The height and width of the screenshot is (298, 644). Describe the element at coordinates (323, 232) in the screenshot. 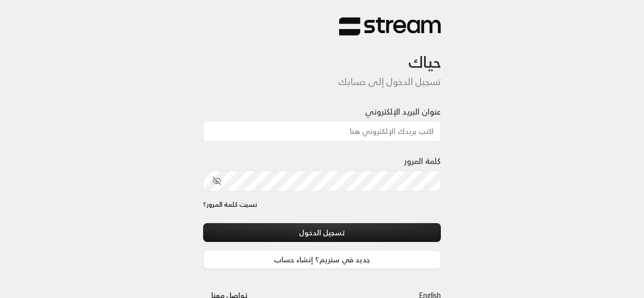

I see `button: تسجيل الدخول` at that location.